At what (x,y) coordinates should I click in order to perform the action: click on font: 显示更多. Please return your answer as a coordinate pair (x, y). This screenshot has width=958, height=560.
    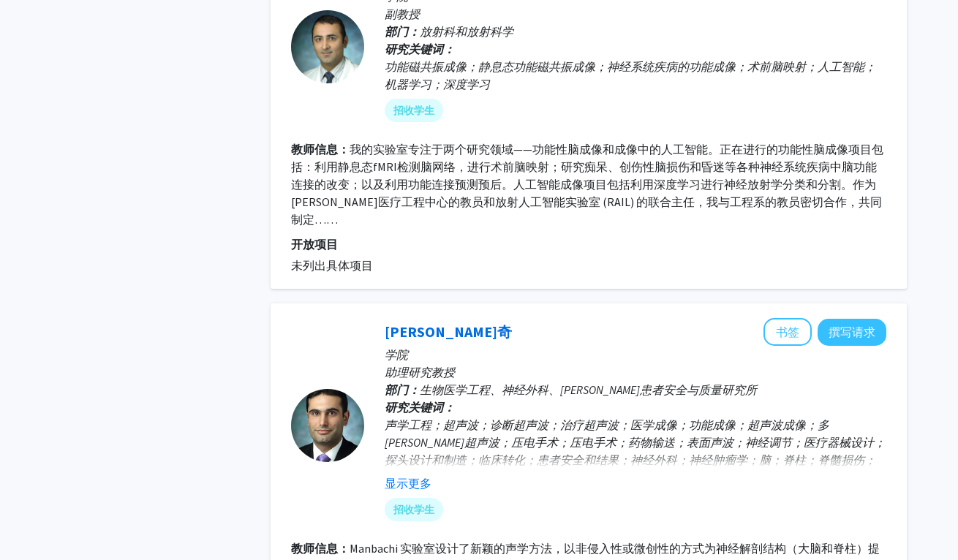
    Looking at the image, I should click on (408, 484).